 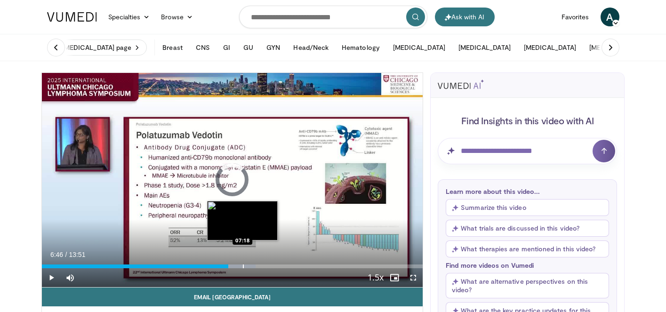 What do you see at coordinates (51, 278) in the screenshot?
I see `button: Play` at bounding box center [51, 278].